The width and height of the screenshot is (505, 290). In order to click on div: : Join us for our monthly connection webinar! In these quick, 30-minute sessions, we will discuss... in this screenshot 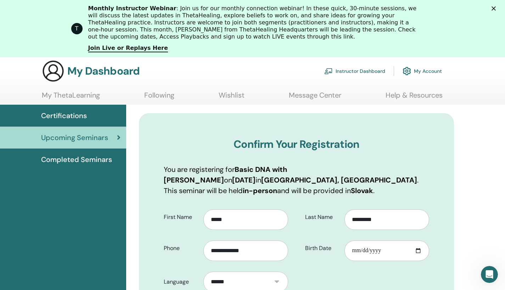, I will do `click(255, 23)`.